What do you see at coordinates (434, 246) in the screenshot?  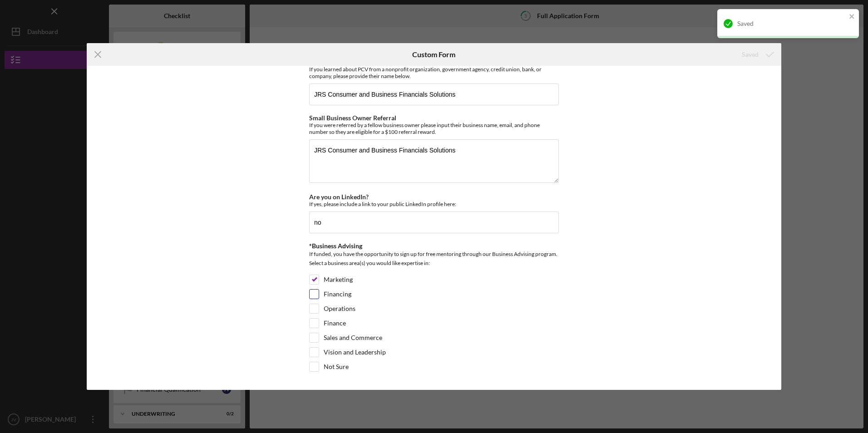 I see `div: *Business Advising` at bounding box center [434, 246].